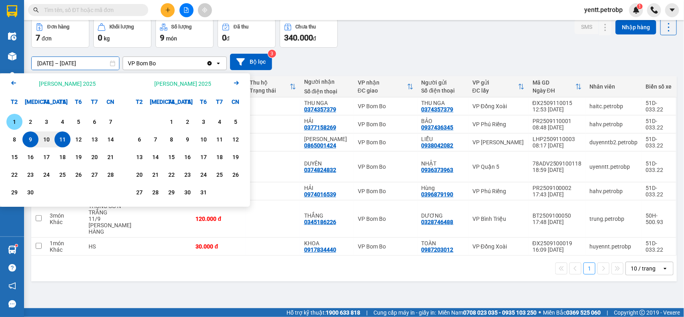 The image size is (684, 317). I want to click on div: 20, so click(139, 175).